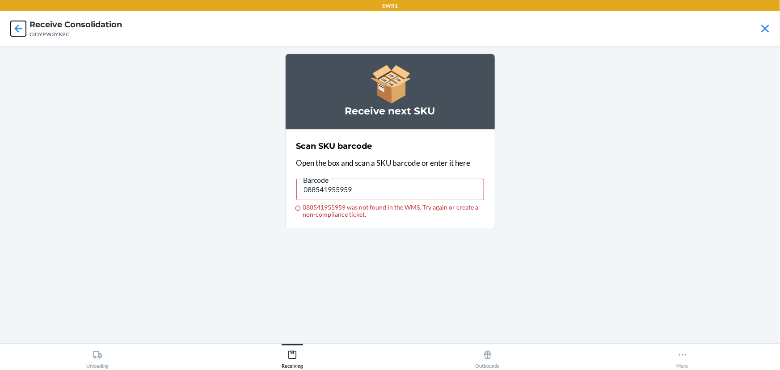 This screenshot has height=370, width=780. What do you see at coordinates (390, 163) in the screenshot?
I see `p: Open the box and scan a SKU barcode or enter it here` at bounding box center [390, 163].